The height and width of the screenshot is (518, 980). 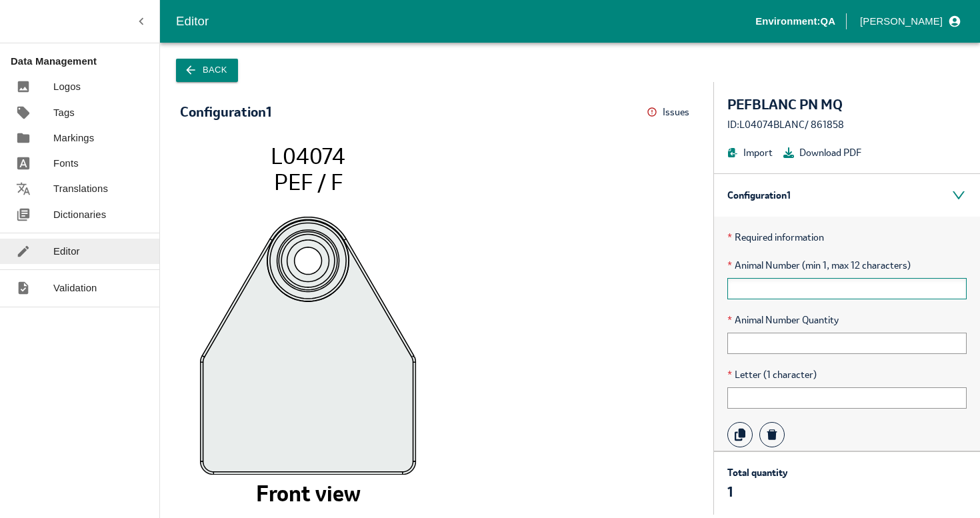 What do you see at coordinates (758, 473) in the screenshot?
I see `p: Total quantity` at bounding box center [758, 473].